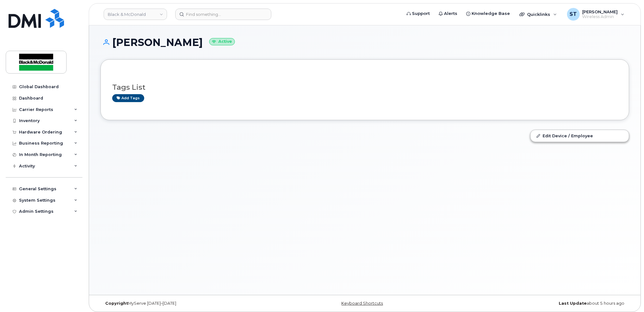 Image resolution: width=644 pixels, height=312 pixels. I want to click on strong: Copyright, so click(117, 303).